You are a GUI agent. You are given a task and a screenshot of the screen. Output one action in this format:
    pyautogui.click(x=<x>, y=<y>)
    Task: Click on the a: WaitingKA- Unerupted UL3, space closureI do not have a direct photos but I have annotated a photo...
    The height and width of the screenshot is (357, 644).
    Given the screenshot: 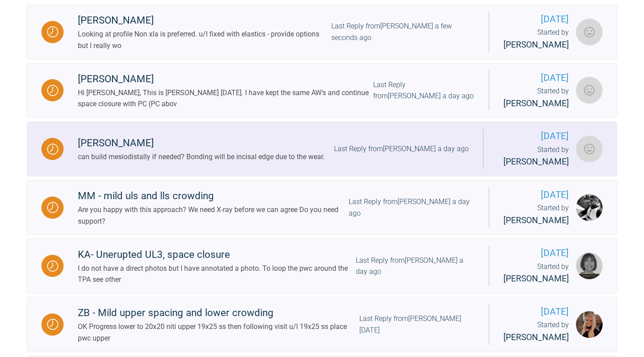 What is the action you would take?
    pyautogui.click(x=322, y=266)
    